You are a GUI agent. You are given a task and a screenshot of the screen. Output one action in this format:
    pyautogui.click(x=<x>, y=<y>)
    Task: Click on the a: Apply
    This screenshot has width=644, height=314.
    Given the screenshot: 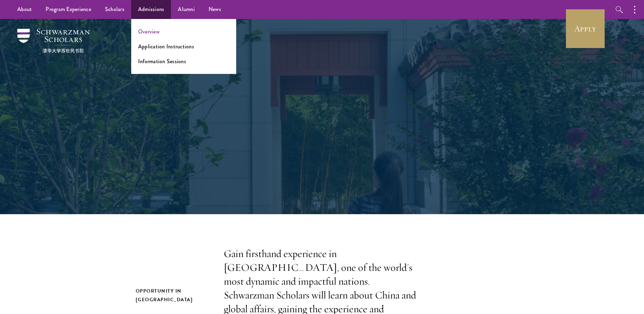 What is the action you would take?
    pyautogui.click(x=585, y=29)
    